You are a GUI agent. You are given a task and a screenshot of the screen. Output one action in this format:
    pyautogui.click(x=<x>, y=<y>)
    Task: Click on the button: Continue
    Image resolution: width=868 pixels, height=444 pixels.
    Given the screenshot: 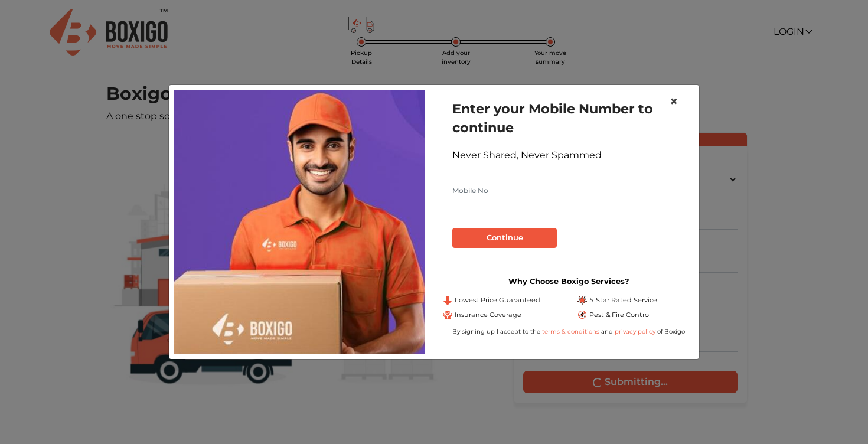 What is the action you would take?
    pyautogui.click(x=504, y=238)
    